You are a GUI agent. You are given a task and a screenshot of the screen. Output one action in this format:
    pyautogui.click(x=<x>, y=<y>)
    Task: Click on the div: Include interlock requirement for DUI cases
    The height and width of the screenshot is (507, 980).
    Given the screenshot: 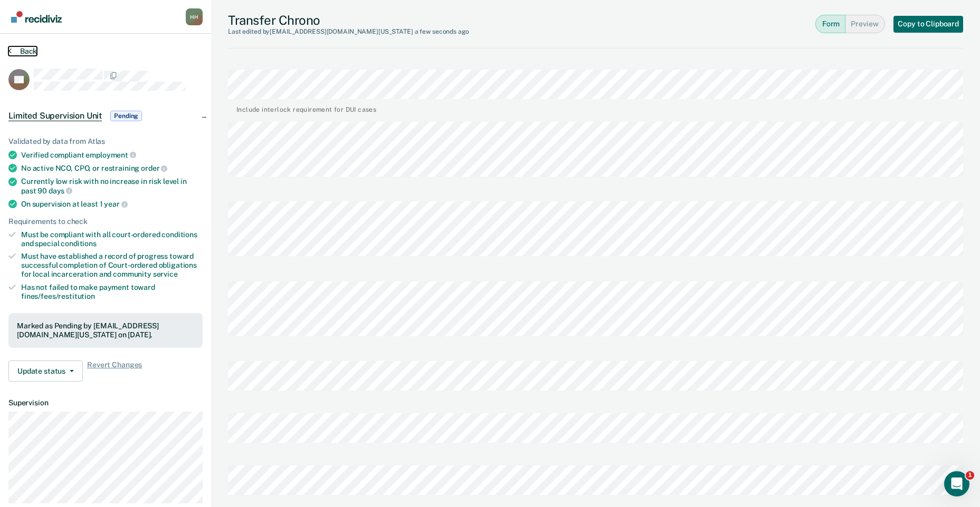 What is the action you would take?
    pyautogui.click(x=306, y=108)
    